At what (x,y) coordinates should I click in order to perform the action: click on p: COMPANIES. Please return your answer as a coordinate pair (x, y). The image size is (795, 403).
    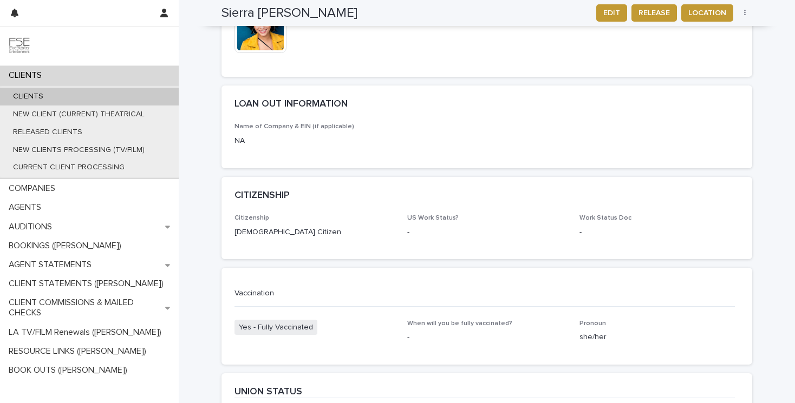
    Looking at the image, I should click on (34, 188).